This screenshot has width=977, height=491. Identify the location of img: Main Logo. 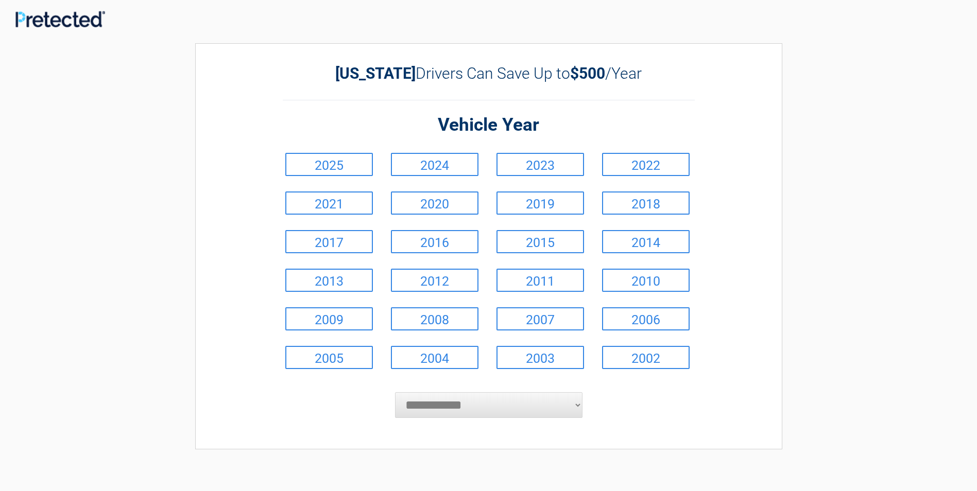
(60, 19).